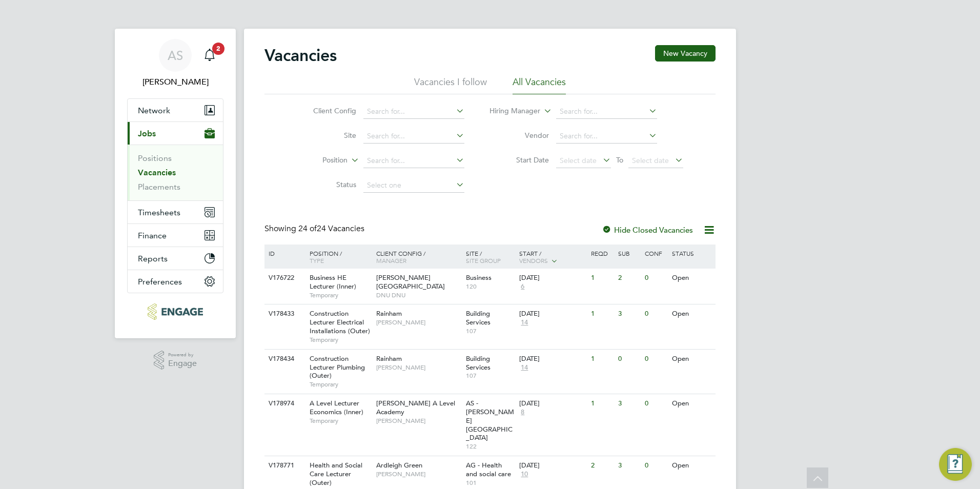 Image resolution: width=980 pixels, height=489 pixels. Describe the element at coordinates (340, 322) in the screenshot. I see `span: Construction Lecturer Electrical Installations (Outer)` at that location.